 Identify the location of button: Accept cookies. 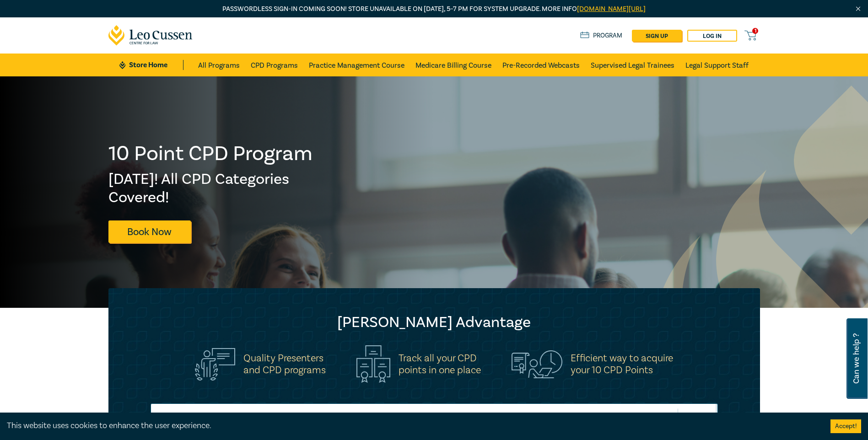
(846, 426).